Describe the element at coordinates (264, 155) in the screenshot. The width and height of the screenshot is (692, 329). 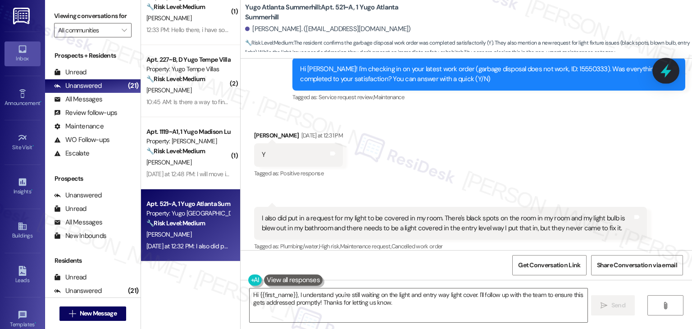
I see `div: Y` at that location.